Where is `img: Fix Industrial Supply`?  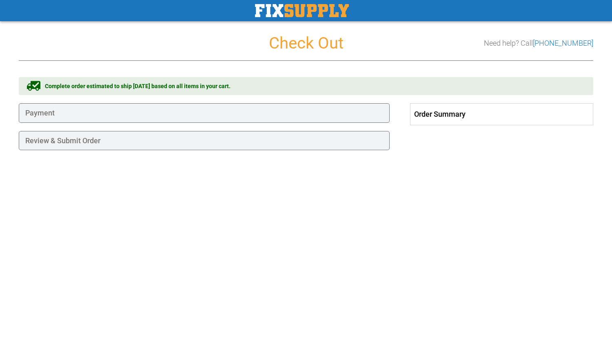
img: Fix Industrial Supply is located at coordinates (302, 11).